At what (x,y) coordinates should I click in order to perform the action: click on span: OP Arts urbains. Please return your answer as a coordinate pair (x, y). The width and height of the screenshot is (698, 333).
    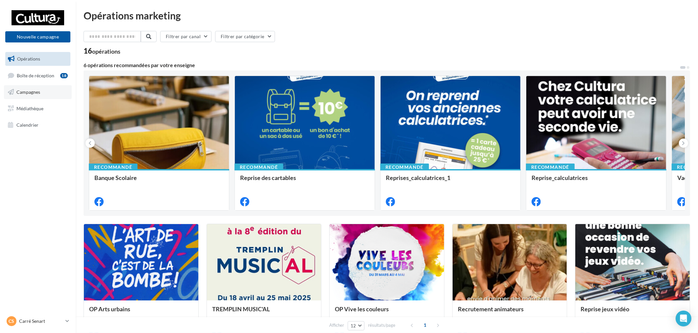
    Looking at the image, I should click on (109, 309).